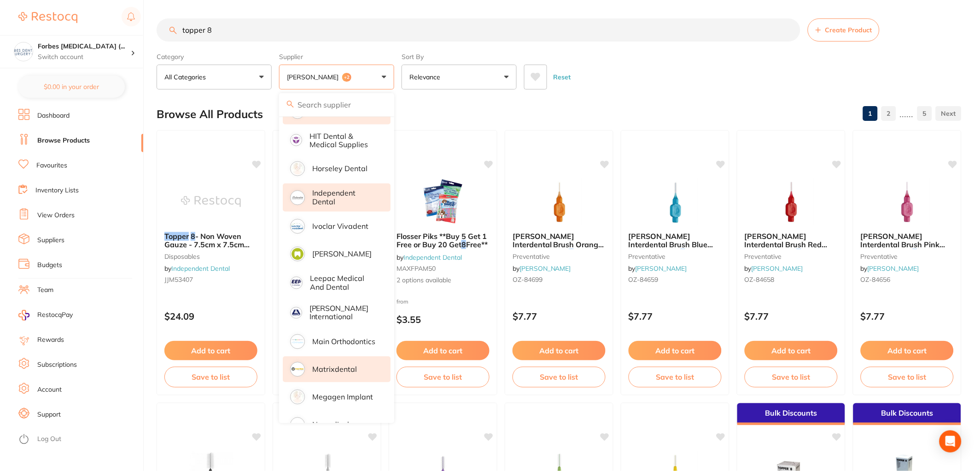 This screenshot has width=980, height=471. I want to click on p: Independent Dental, so click(345, 197).